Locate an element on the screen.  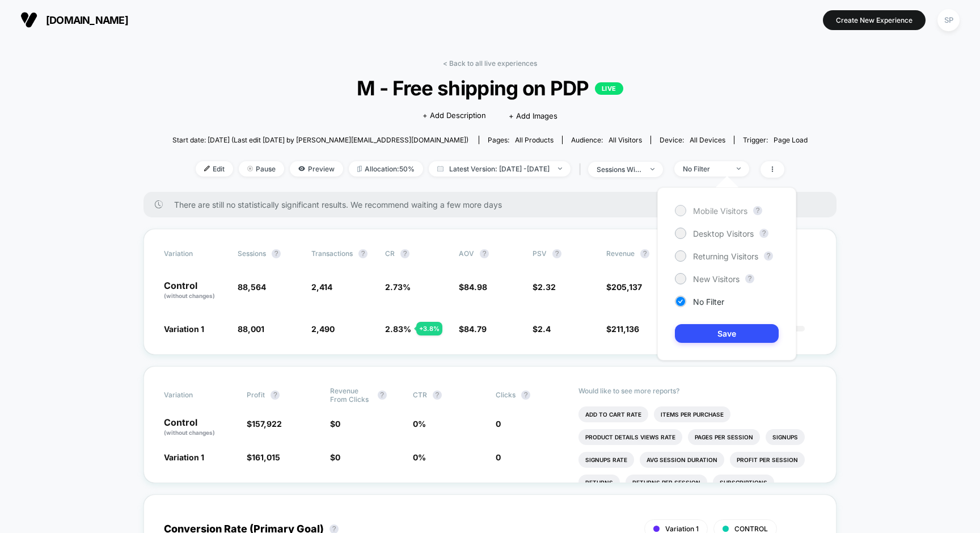
span: 2.83 % is located at coordinates (398, 328).